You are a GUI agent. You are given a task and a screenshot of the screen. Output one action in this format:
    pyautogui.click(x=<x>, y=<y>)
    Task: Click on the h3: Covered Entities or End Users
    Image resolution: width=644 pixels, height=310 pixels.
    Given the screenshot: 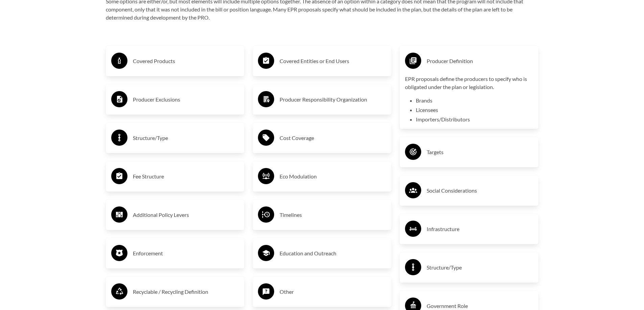 What is the action you would take?
    pyautogui.click(x=333, y=61)
    